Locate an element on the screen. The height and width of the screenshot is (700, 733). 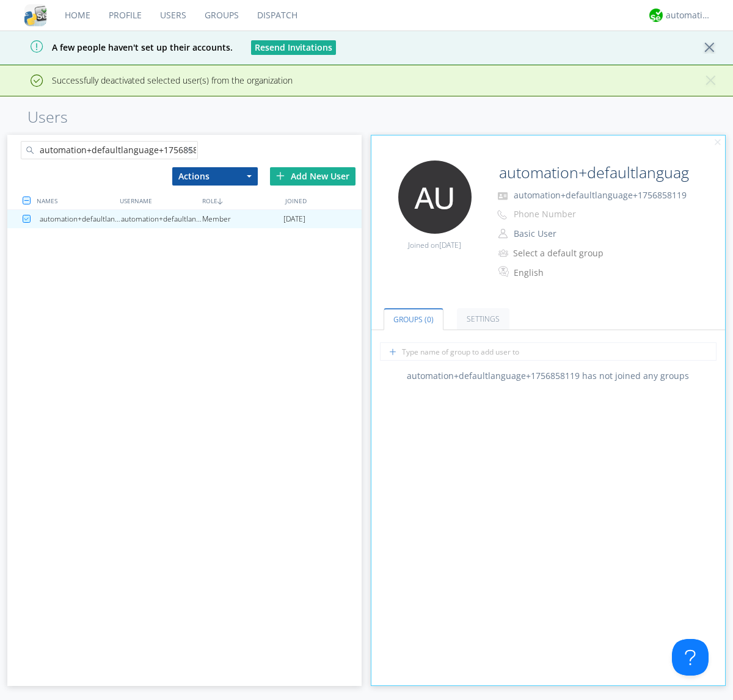
img: In groups with Translation enabled, this user's messages will be automatically translated to and ... is located at coordinates (505, 272).